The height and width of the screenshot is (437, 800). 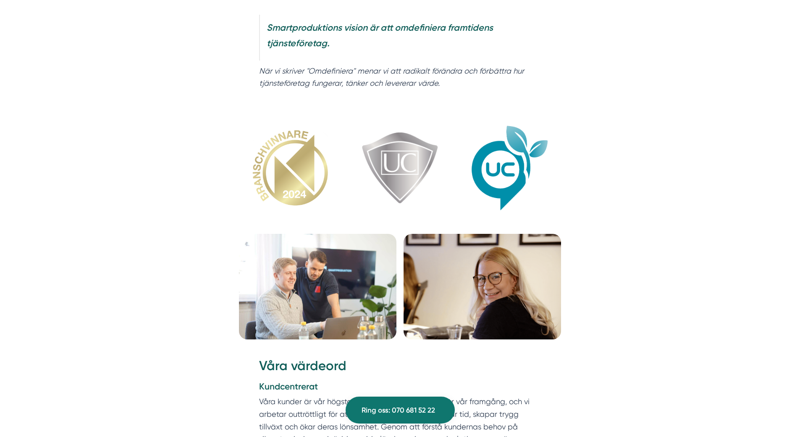 What do you see at coordinates (483, 286) in the screenshot?
I see `img: Jenny Frejvall` at bounding box center [483, 286].